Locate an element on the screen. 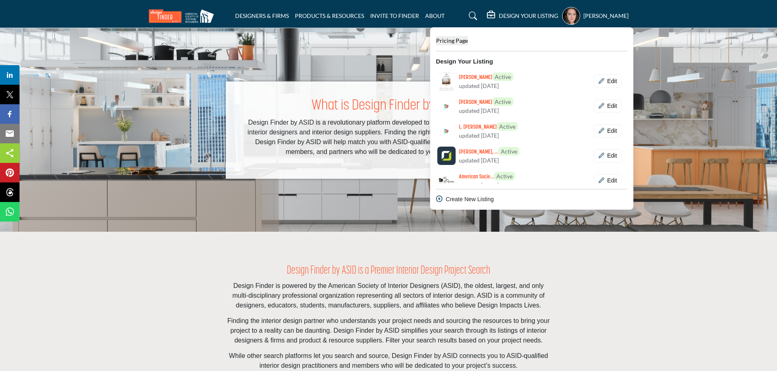 The height and width of the screenshot is (371, 777). button: Show hide supplier dropdown is located at coordinates (571, 16).